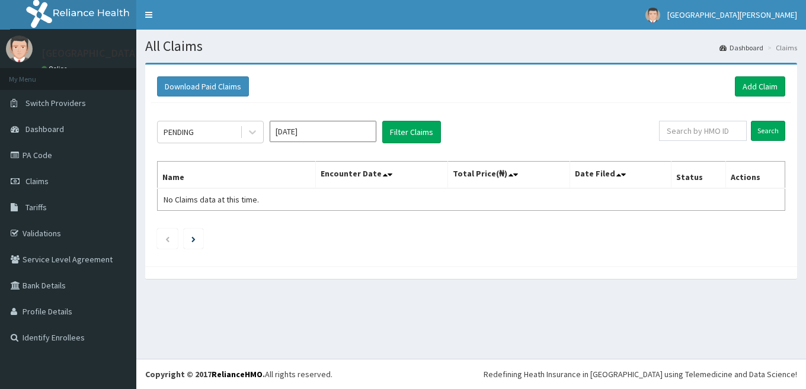  What do you see at coordinates (508, 175) in the screenshot?
I see `th: Total Price(₦)` at bounding box center [508, 175].